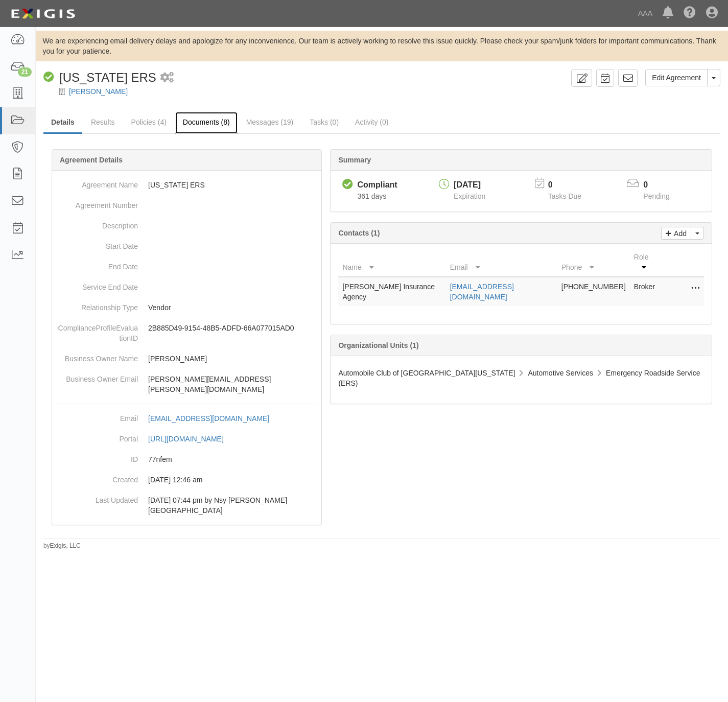  What do you see at coordinates (324, 122) in the screenshot?
I see `a: Tasks (0)` at bounding box center [324, 122].